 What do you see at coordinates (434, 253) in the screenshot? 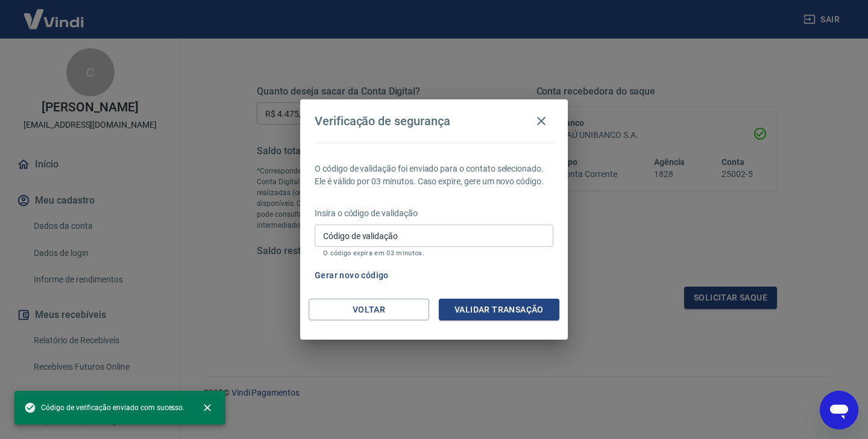
I see `p: O código expira em 03 minutos.` at bounding box center [434, 253].